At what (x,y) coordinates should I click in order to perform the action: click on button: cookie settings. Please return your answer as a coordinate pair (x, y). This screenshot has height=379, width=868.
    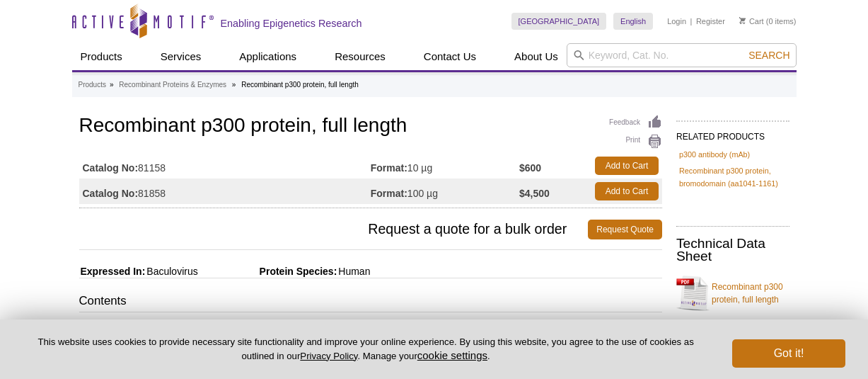
    Looking at the image, I should click on (452, 354).